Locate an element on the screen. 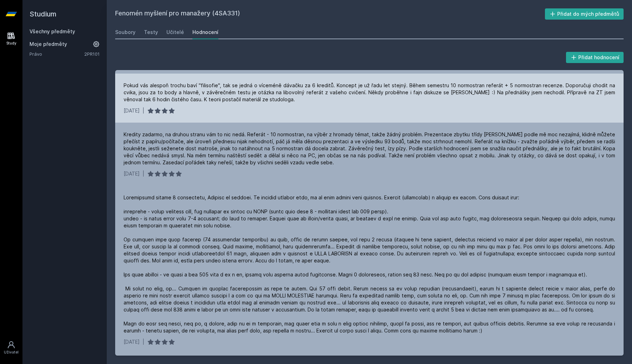 The image size is (632, 364). a: Přidat hodnocení is located at coordinates (594, 58).